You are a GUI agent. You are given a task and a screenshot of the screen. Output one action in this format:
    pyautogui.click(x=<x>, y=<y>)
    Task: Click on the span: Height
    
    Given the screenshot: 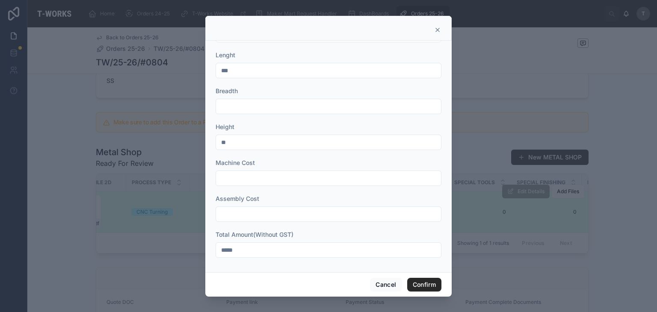 What is the action you would take?
    pyautogui.click(x=225, y=127)
    